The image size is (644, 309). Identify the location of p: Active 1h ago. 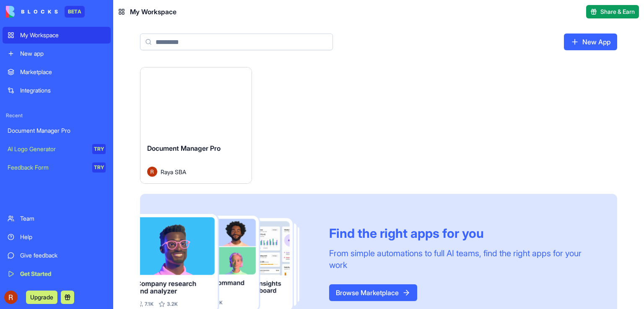
(59, 15).